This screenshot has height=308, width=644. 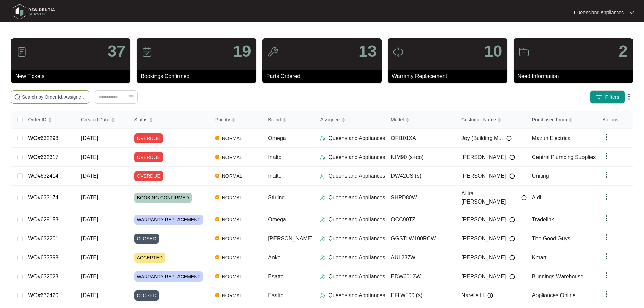 I want to click on a: WO#633398, so click(x=43, y=257).